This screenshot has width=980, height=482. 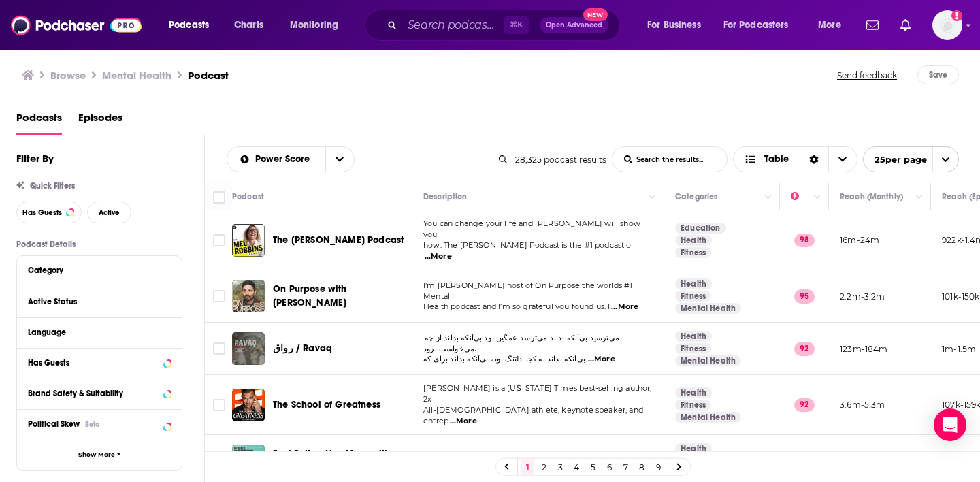 What do you see at coordinates (302, 348) in the screenshot?
I see `span: رواق / Ravaq` at bounding box center [302, 348].